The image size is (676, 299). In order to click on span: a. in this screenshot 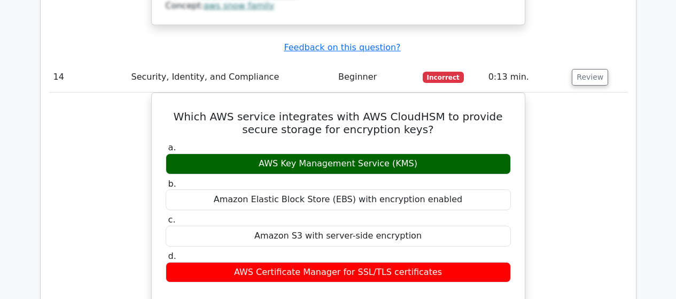, I will do `click(172, 147)`.